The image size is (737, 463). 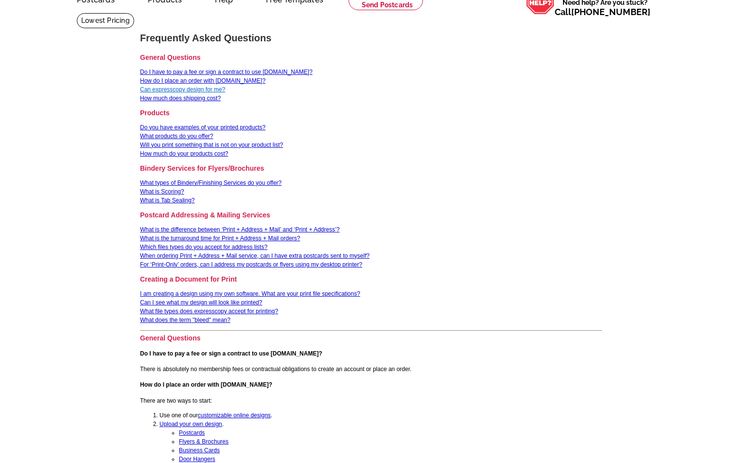 I want to click on li: Use one of our ., so click(x=381, y=415).